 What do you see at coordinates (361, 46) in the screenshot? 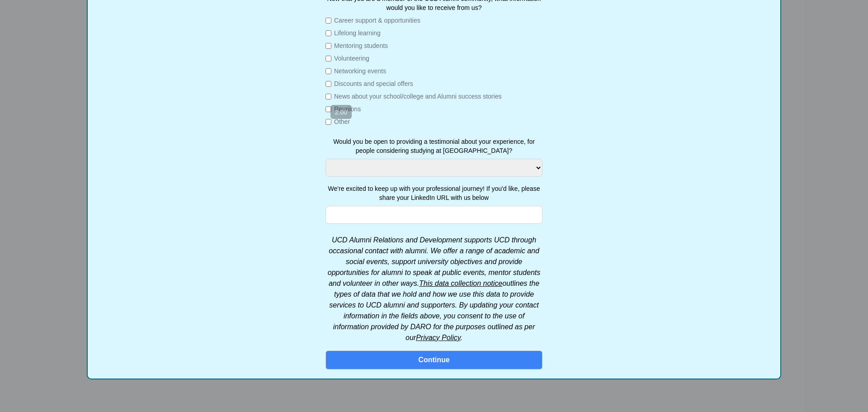
I see `label: Mentoring students` at bounding box center [361, 46].